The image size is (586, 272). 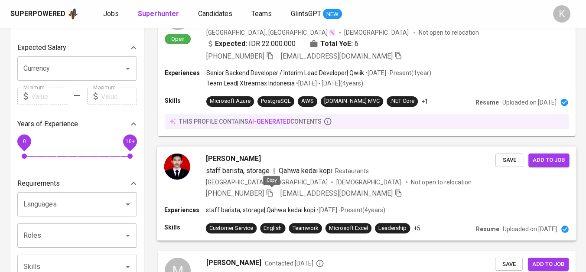 I want to click on div: Expected Salary, so click(x=77, y=48).